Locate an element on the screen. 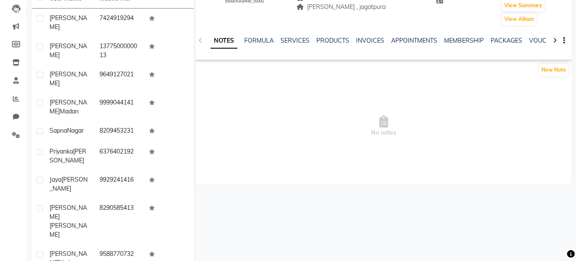  a: VOUCHERS is located at coordinates (546, 41).